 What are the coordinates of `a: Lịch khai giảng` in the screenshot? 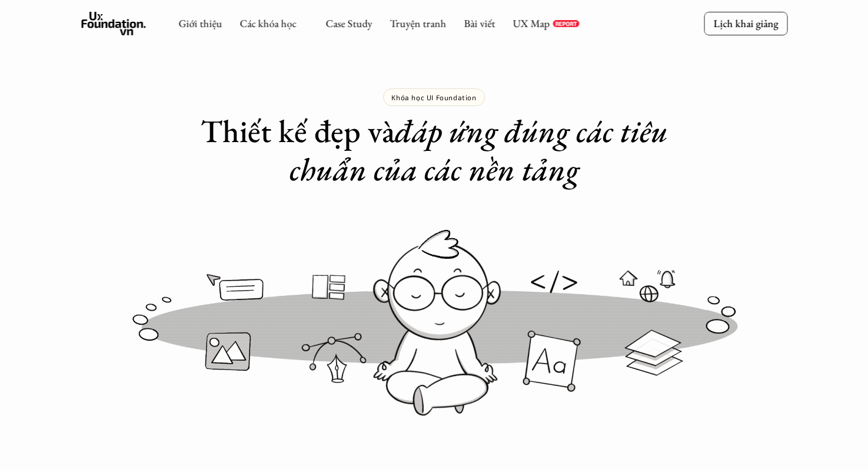 It's located at (746, 23).